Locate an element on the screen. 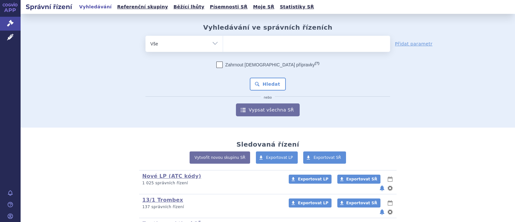 Image resolution: width=515 pixels, height=222 pixels. a: Statistiky SŘ is located at coordinates (297, 7).